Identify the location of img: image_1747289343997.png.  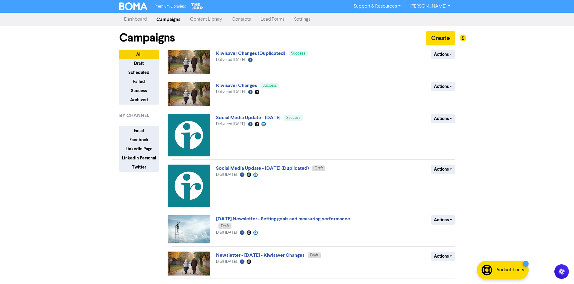
(189, 186).